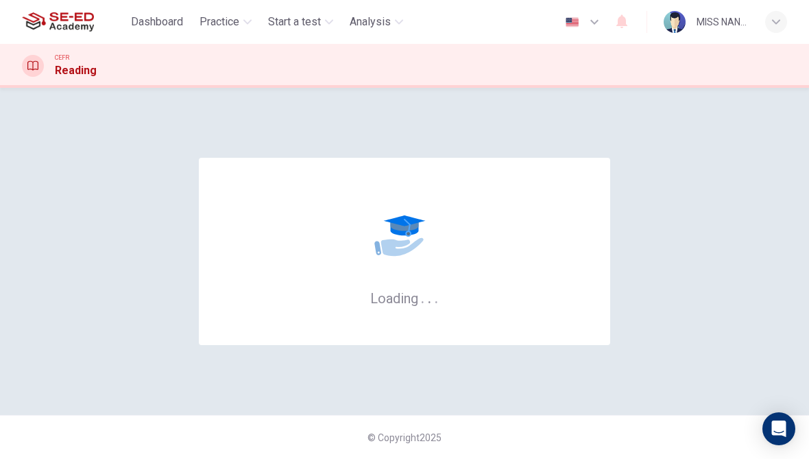  What do you see at coordinates (62, 58) in the screenshot?
I see `span: CEFR` at bounding box center [62, 58].